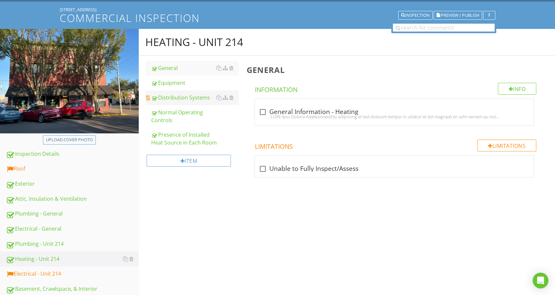 The image size is (555, 295). Describe the element at coordinates (460, 15) in the screenshot. I see `span: Preview / Publish` at that location.